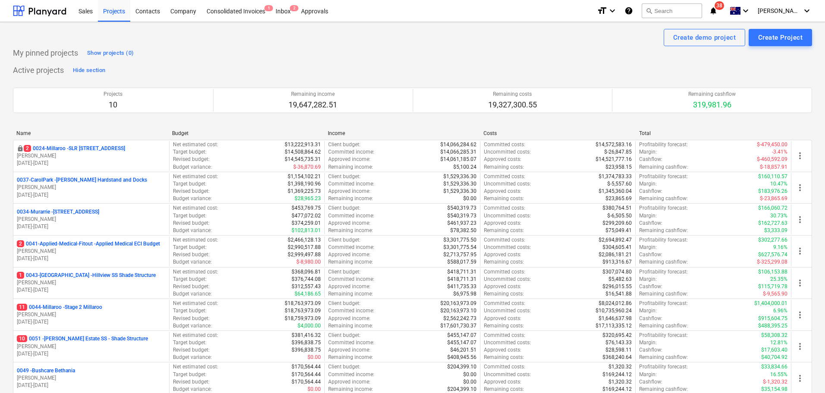 The image size is (825, 393). I want to click on p: $-479,450.00, so click(772, 144).